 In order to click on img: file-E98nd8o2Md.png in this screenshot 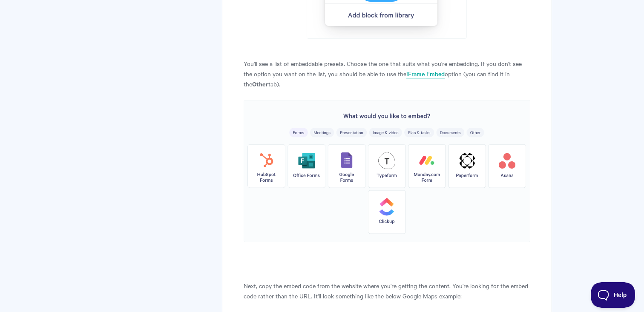, I will do `click(387, 171)`.